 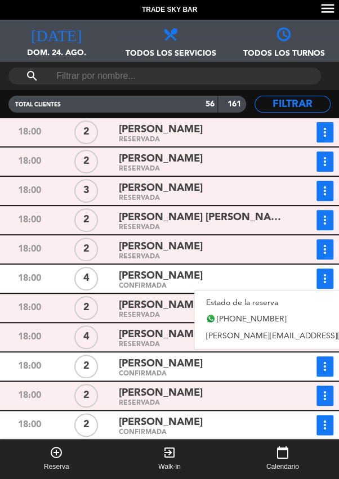 What do you see at coordinates (282, 467) in the screenshot?
I see `span: Calendario` at bounding box center [282, 467].